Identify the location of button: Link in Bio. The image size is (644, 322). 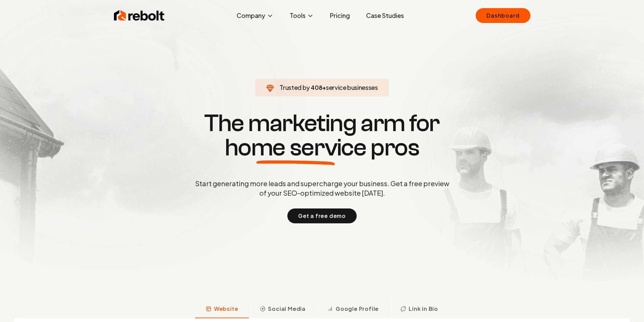
(419, 309).